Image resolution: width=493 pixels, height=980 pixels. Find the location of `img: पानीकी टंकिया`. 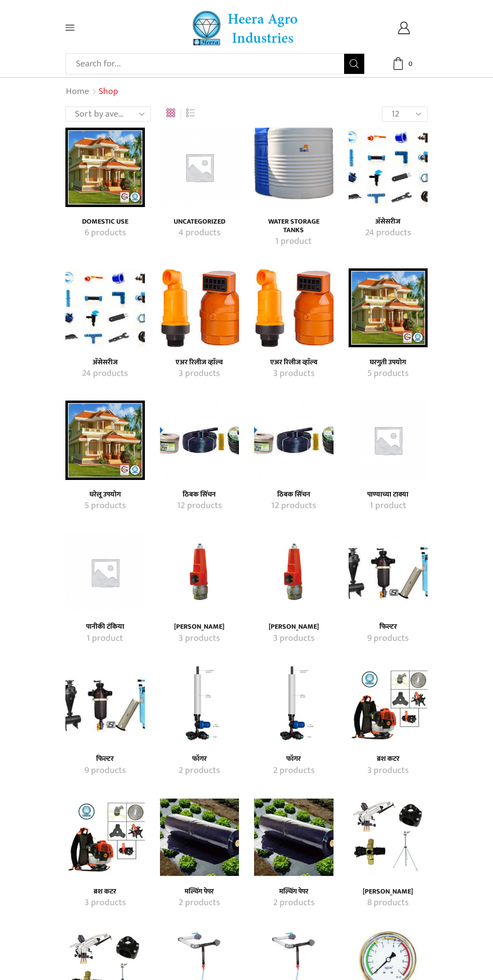

img: पानीकी टंकिया is located at coordinates (105, 572).